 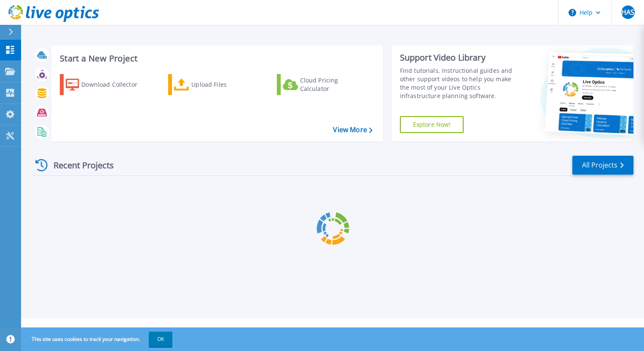 What do you see at coordinates (460, 58) in the screenshot?
I see `div: Support Video Library` at bounding box center [460, 58].